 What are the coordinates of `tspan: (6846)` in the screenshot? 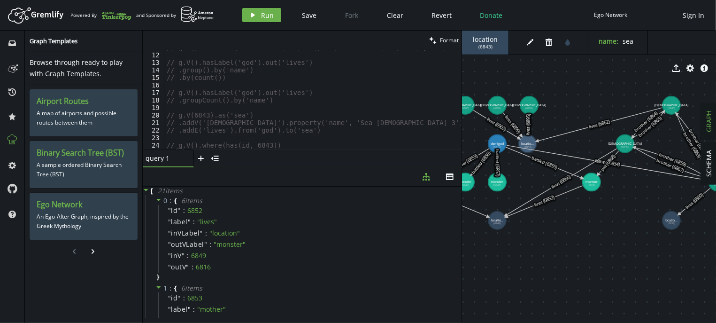 It's located at (625, 146).